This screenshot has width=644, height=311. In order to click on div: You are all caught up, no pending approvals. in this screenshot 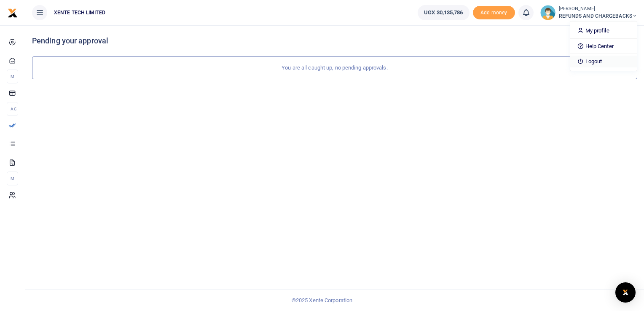, I will do `click(335, 68)`.